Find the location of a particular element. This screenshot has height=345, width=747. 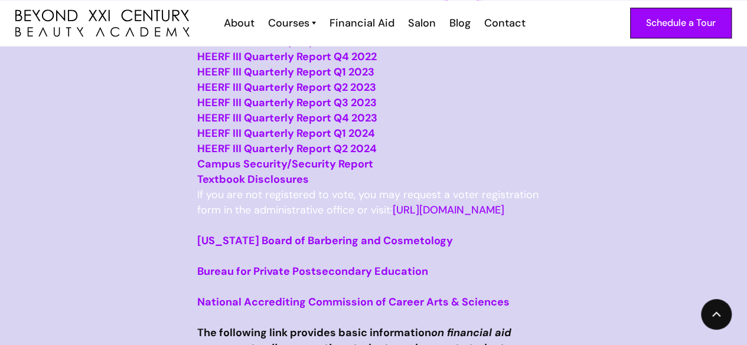

img: beyond 21st century beauty academy logo is located at coordinates (102, 23).